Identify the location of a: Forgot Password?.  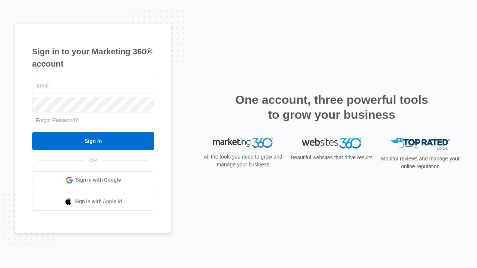
(57, 120).